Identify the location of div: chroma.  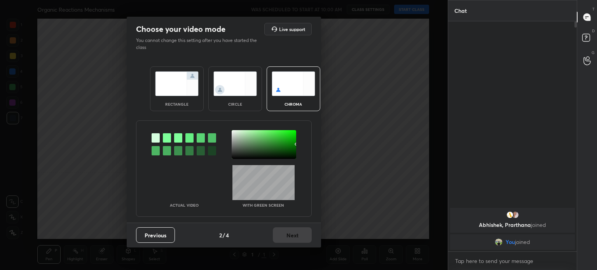
(294, 104).